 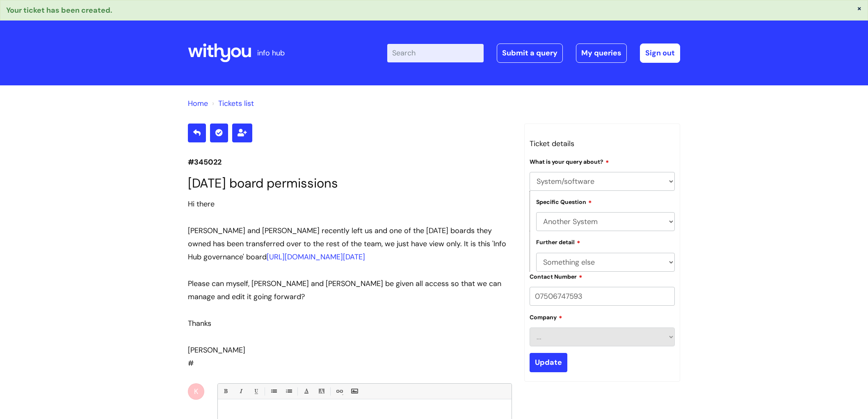 What do you see at coordinates (271, 53) in the screenshot?
I see `p: info hub` at bounding box center [271, 53].